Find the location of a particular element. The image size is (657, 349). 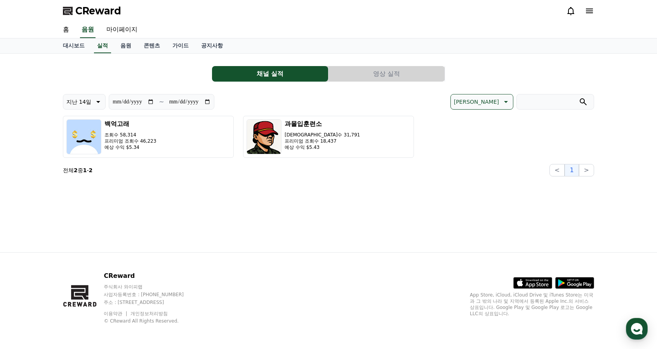

p: App Store, iCloud, iCloud Drive 및 iTunes Store는 미국과 그 밖의 나라 및 지역에서 등록된 Apple Inc.의 서비스 상표입니다. Goo... is located at coordinates (532, 304).